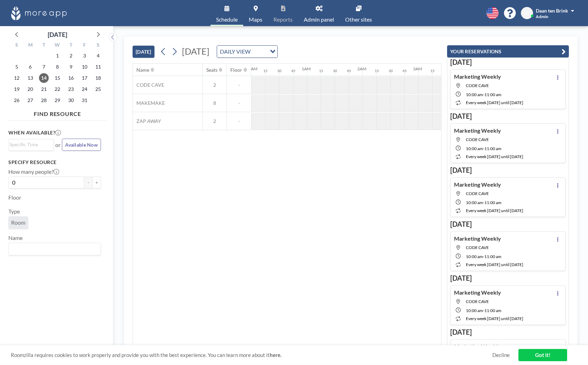 Image resolution: width=588 pixels, height=365 pixels. What do you see at coordinates (71, 56) in the screenshot?
I see `span: Thursday, October 2, 2025` at bounding box center [71, 56].